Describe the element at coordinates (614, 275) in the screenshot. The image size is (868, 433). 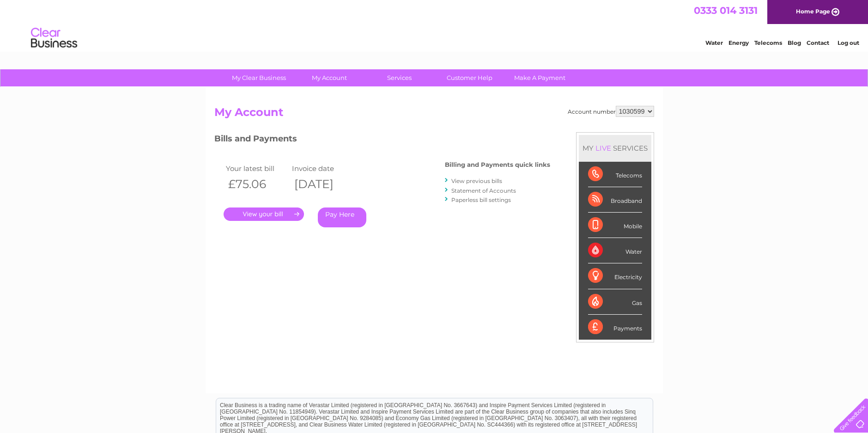
I see `div: Electricity` at that location.